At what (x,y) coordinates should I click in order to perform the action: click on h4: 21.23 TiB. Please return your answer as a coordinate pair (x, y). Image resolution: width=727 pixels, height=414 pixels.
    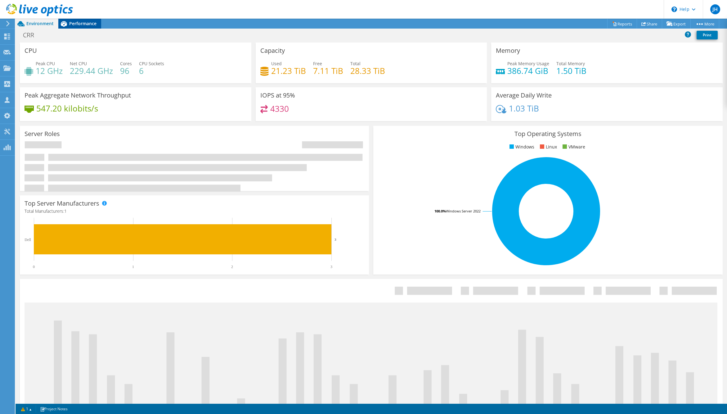
    Looking at the image, I should click on (289, 71).